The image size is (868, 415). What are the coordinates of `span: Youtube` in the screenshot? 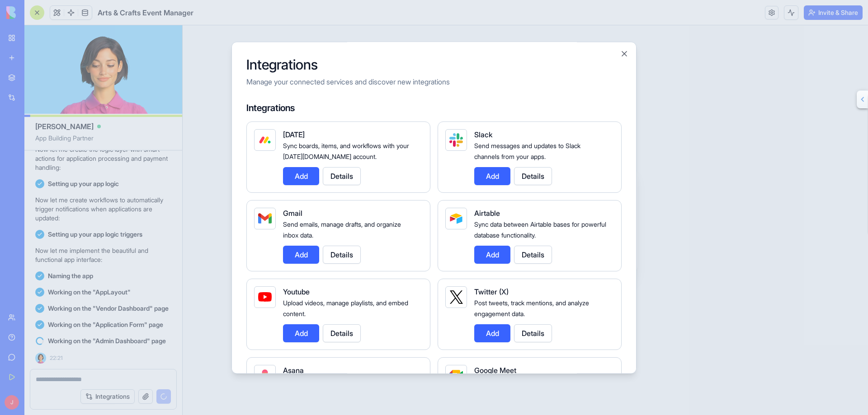 It's located at (296, 292).